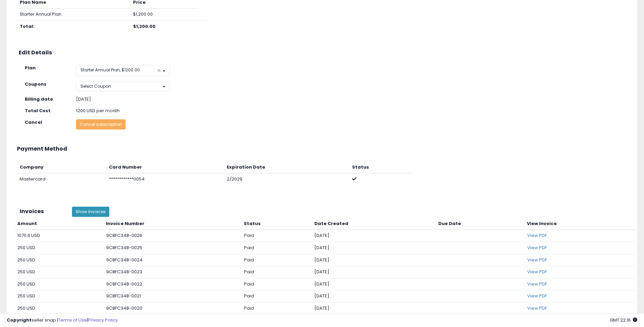  I want to click on h3: Payment Method, so click(322, 149).